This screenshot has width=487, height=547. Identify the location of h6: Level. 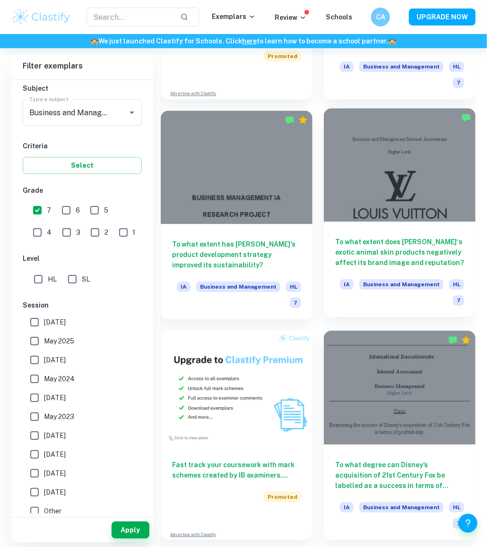
(82, 258).